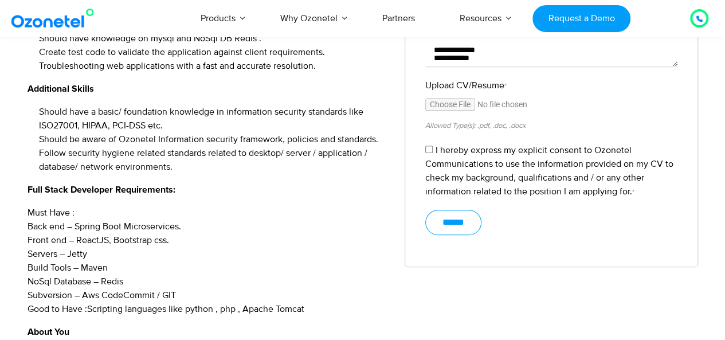 This screenshot has height=340, width=725. I want to click on strong: About You, so click(48, 332).